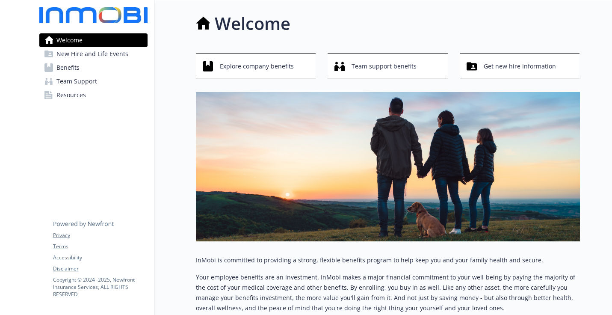 This screenshot has width=612, height=315. What do you see at coordinates (388, 66) in the screenshot?
I see `button: Team support benefits` at bounding box center [388, 66].